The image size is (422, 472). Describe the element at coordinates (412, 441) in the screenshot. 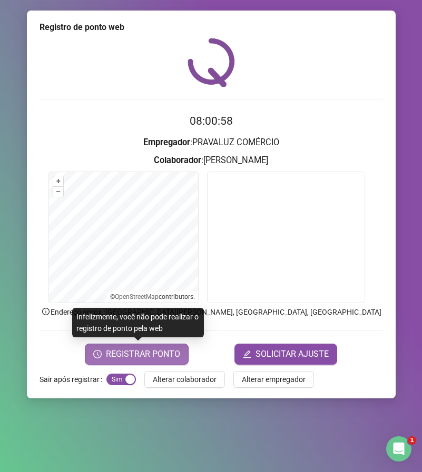

I see `span: 1` at that location.